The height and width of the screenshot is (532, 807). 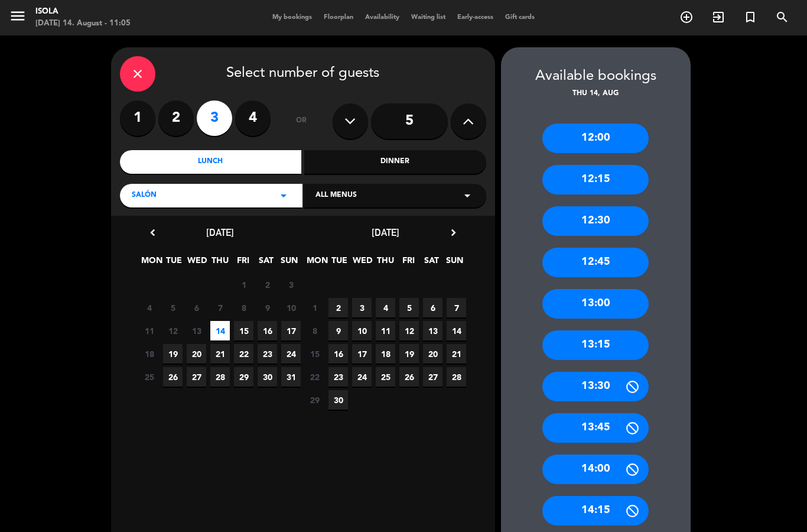 I want to click on i: close, so click(x=138, y=74).